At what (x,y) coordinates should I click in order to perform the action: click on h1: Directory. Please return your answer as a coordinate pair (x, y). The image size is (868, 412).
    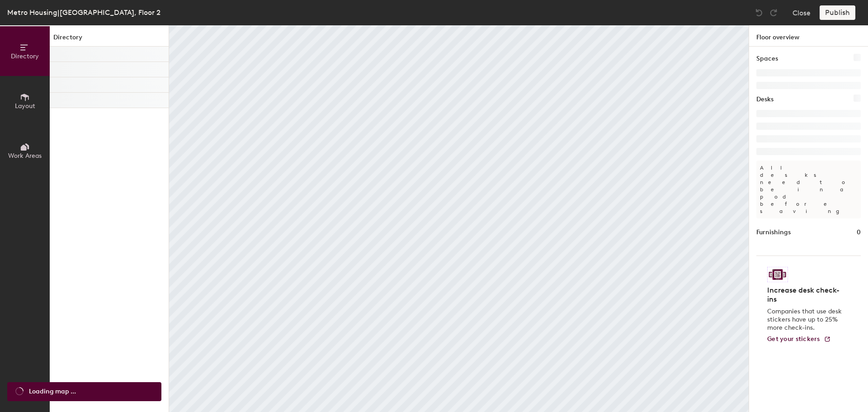
    Looking at the image, I should click on (109, 39).